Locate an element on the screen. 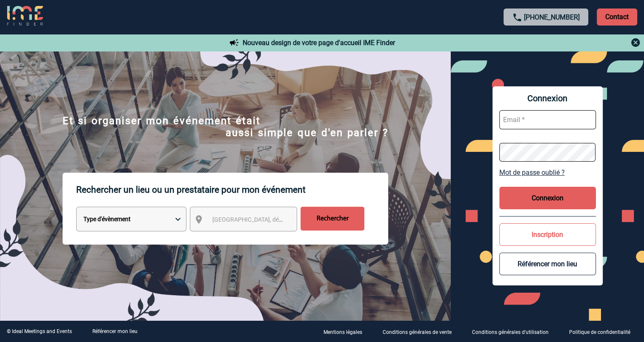 This screenshot has width=644, height=342. p: Rechercher un lieu ou un prestataire pour mon événement is located at coordinates (232, 190).